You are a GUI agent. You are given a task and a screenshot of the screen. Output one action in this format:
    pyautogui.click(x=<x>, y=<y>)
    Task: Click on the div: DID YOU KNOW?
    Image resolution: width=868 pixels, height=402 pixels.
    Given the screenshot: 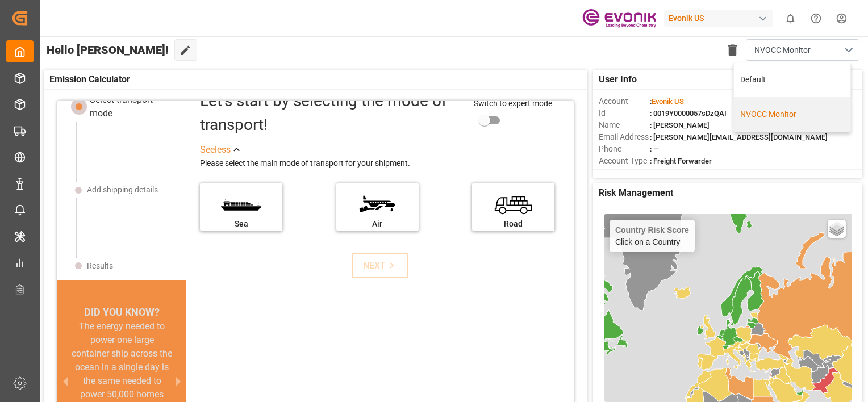 What is the action you would take?
    pyautogui.click(x=121, y=312)
    